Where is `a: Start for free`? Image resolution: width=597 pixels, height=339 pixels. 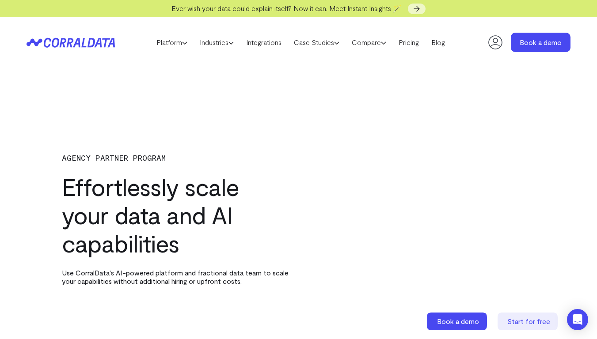 a: Start for free is located at coordinates (528, 321).